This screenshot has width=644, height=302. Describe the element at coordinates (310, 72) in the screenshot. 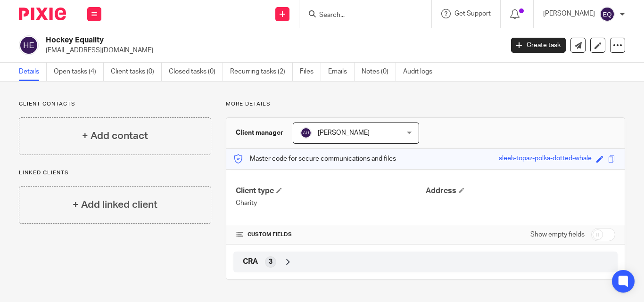

I see `a: Files` at that location.